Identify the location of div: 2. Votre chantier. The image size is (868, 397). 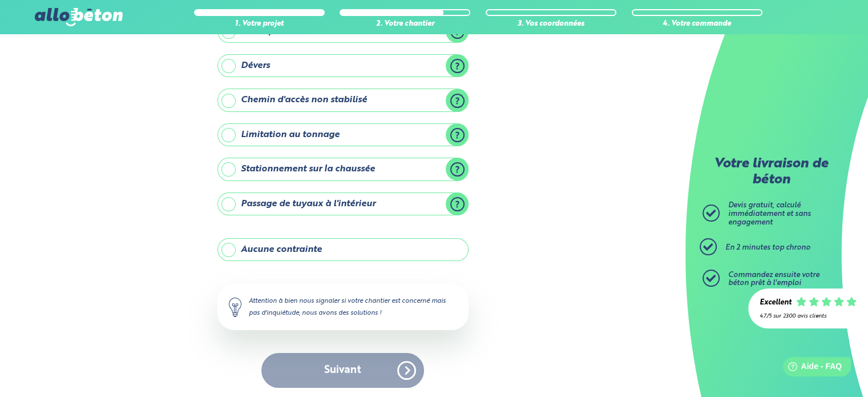
(404, 24).